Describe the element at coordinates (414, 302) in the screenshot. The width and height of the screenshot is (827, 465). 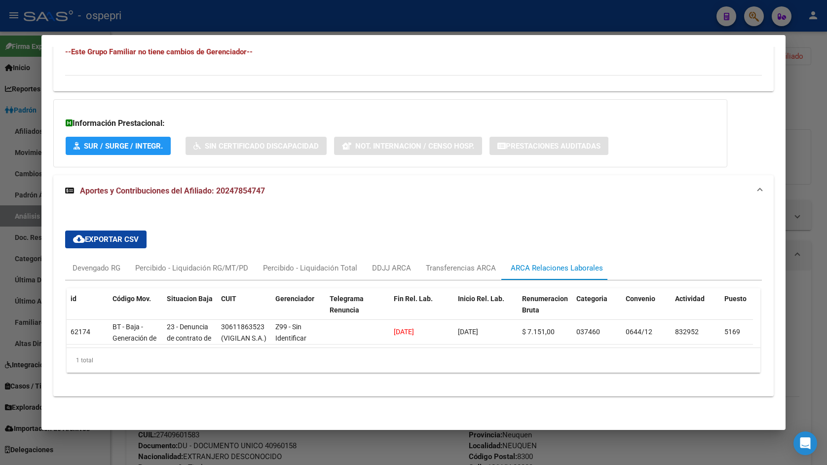
I see `div: Aportes y Contribuciones del Afiliado: 20247854747` at that location.